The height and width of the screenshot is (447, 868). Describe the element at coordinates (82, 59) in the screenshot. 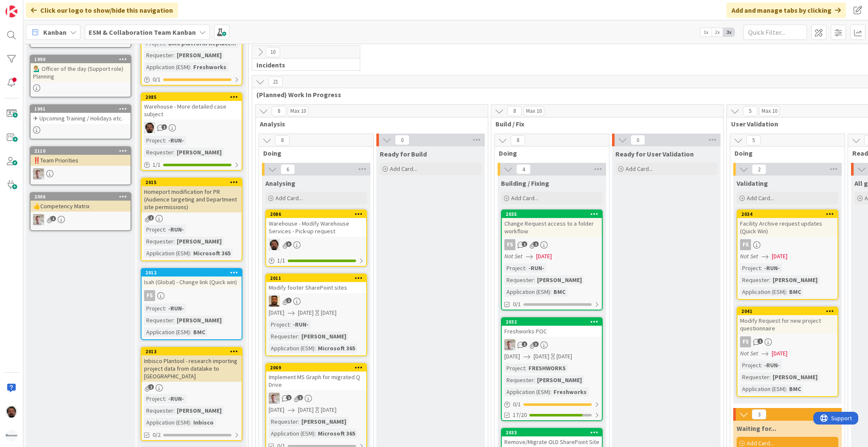

I see `div: 1990` at that location.